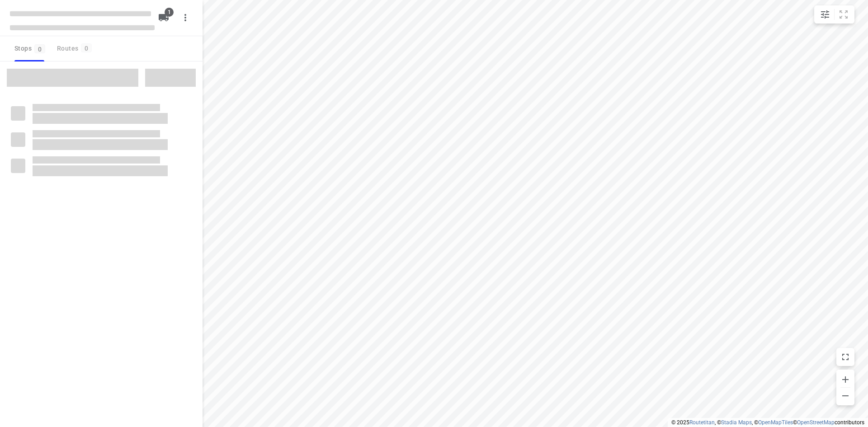 The image size is (868, 427). I want to click on a: Routetitan, so click(702, 423).